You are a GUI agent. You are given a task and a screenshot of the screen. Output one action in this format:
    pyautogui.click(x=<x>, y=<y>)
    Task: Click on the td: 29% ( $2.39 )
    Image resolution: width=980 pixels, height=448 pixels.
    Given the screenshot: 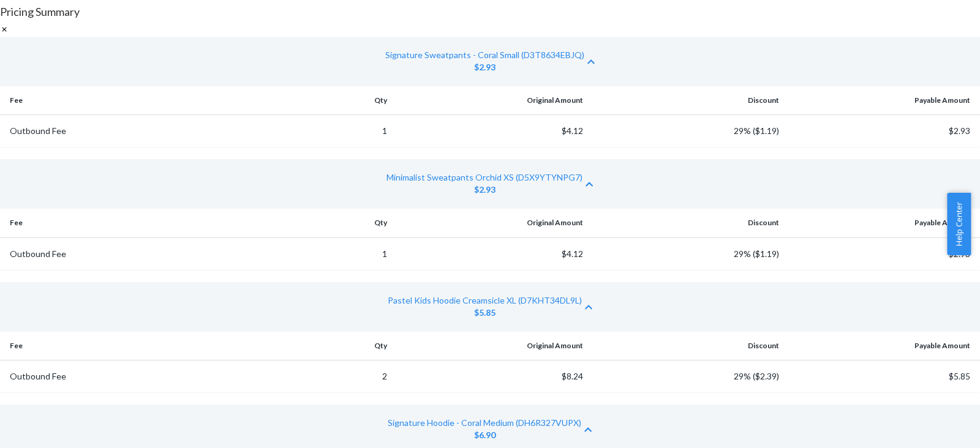 What is the action you would take?
    pyautogui.click(x=686, y=376)
    